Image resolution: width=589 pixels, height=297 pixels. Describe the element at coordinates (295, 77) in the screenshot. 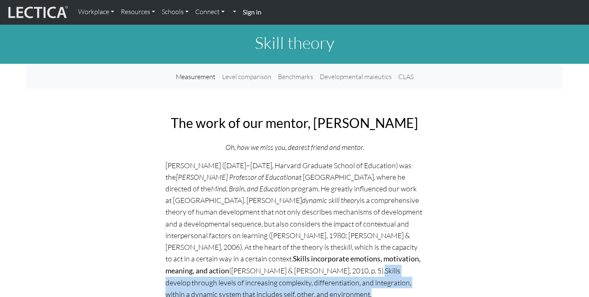

I see `a: Benchmarks` at that location.